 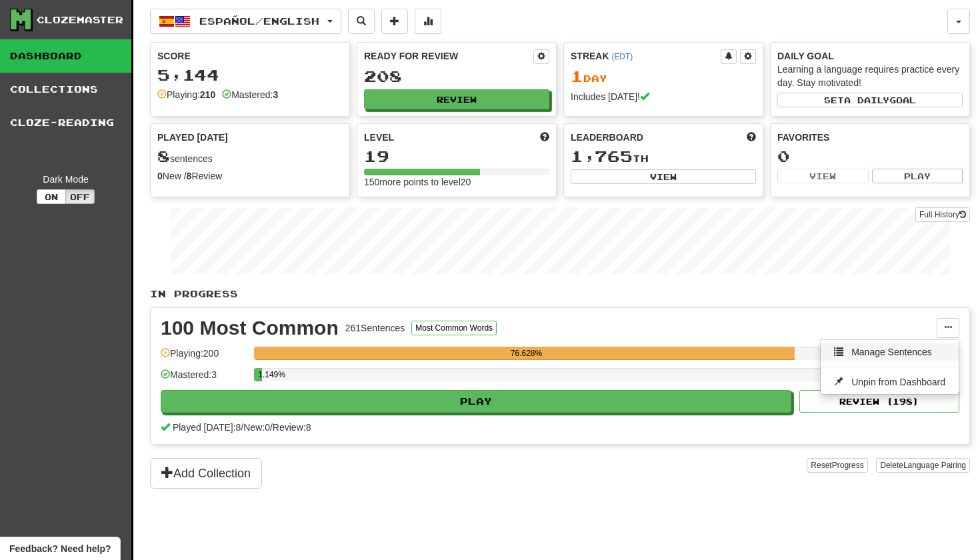 What do you see at coordinates (870, 137) in the screenshot?
I see `div: Favorites` at bounding box center [870, 137].